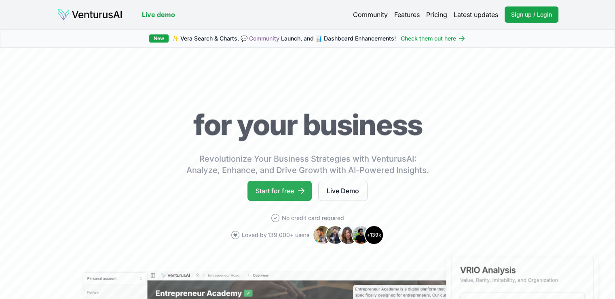 The height and width of the screenshot is (299, 615). I want to click on img: Avatar 4, so click(361, 235).